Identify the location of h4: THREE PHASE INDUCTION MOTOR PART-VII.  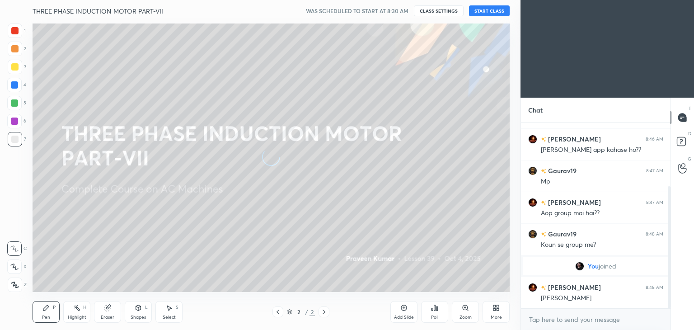
(98, 11).